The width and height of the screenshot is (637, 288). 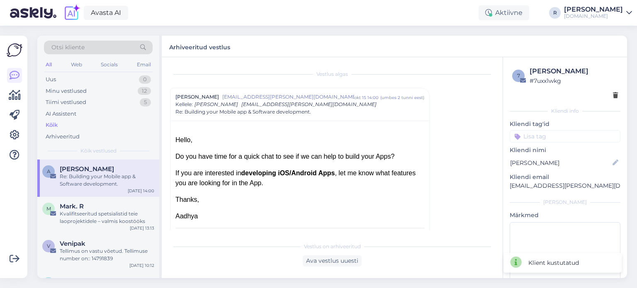 I want to click on div: Web, so click(x=76, y=65).